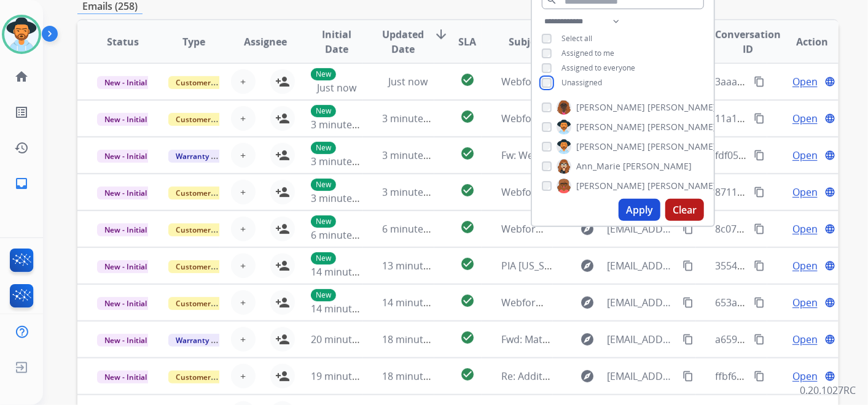 This screenshot has height=405, width=868. What do you see at coordinates (684, 210) in the screenshot?
I see `button: Clear` at bounding box center [684, 210].